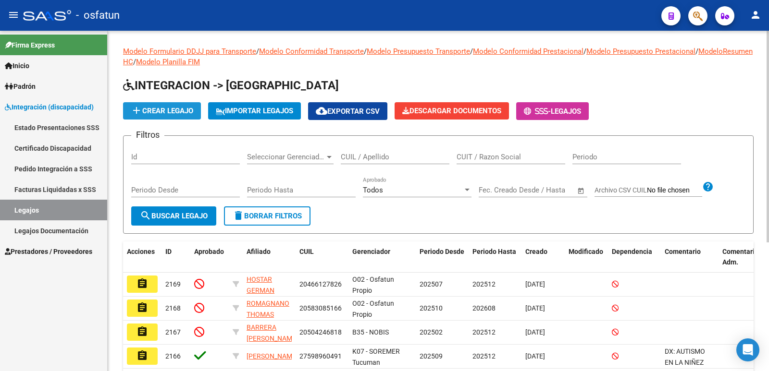 This screenshot has width=769, height=371. What do you see at coordinates (173, 332) in the screenshot?
I see `span: 2167` at bounding box center [173, 332].